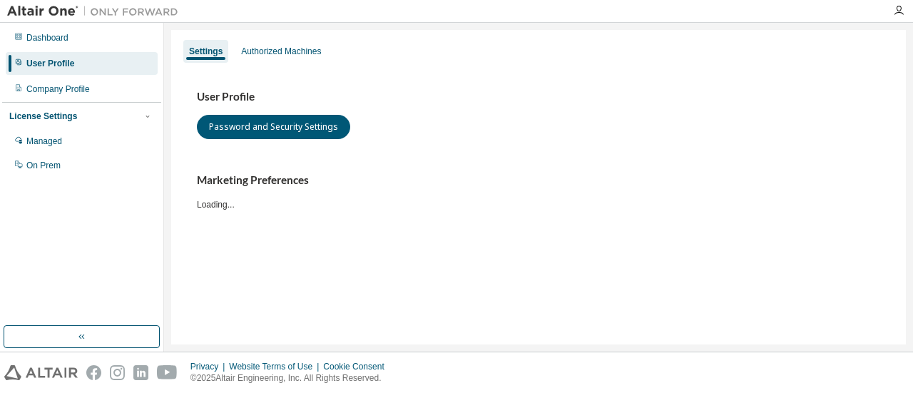 The width and height of the screenshot is (913, 393). Describe the element at coordinates (44, 141) in the screenshot. I see `div: Managed` at that location.